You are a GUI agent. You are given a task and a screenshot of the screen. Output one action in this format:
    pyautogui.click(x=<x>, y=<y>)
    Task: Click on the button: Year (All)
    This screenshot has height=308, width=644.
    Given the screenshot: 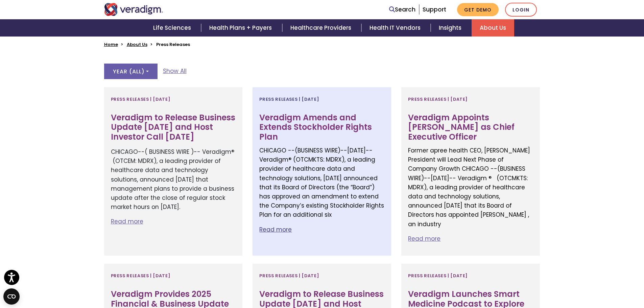 What is the action you would take?
    pyautogui.click(x=131, y=71)
    